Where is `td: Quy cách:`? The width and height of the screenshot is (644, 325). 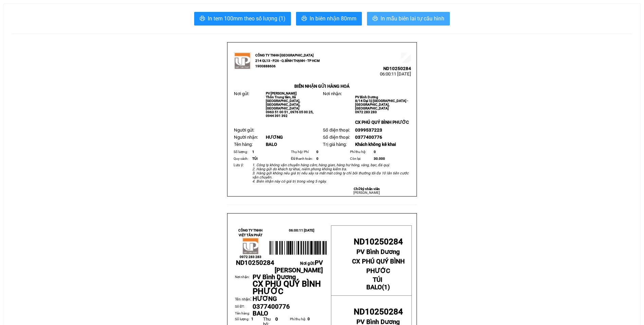
td: Quy cách: is located at coordinates (242, 159).